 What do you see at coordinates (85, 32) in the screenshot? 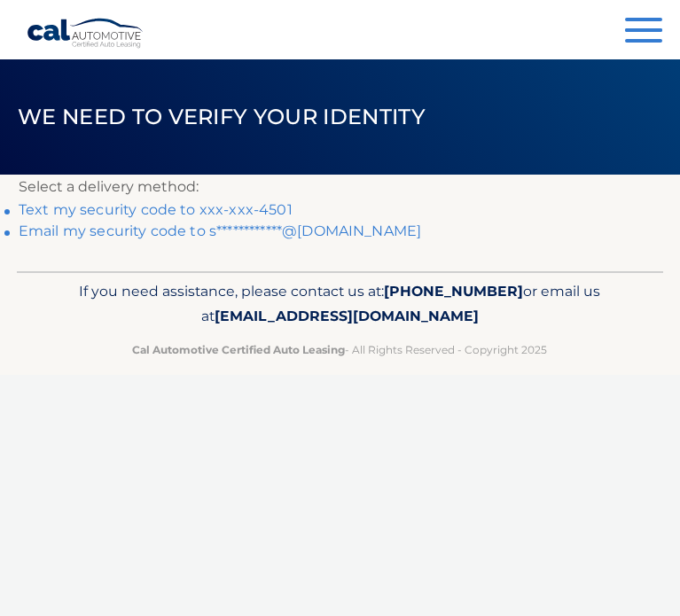
I see `a: Cal Automotive` at bounding box center [85, 32].